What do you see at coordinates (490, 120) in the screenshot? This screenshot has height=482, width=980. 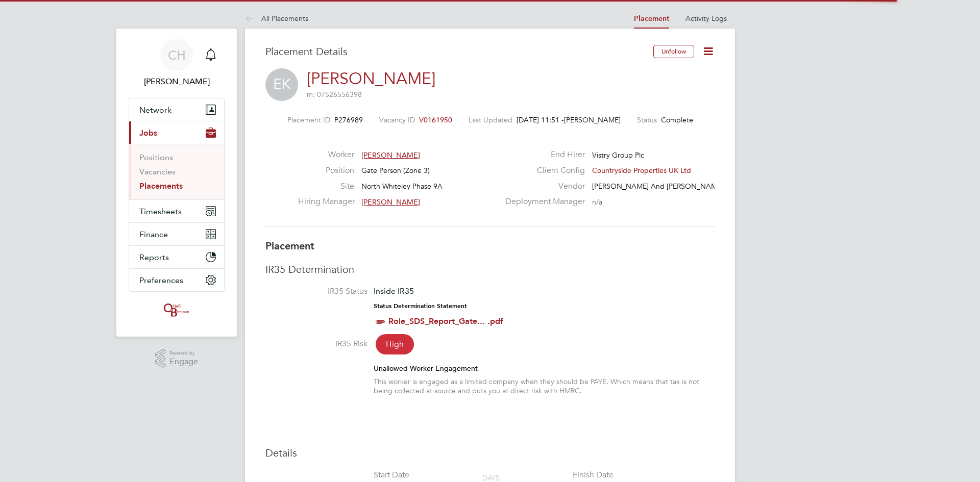 I see `label: Last Updated` at bounding box center [490, 120].